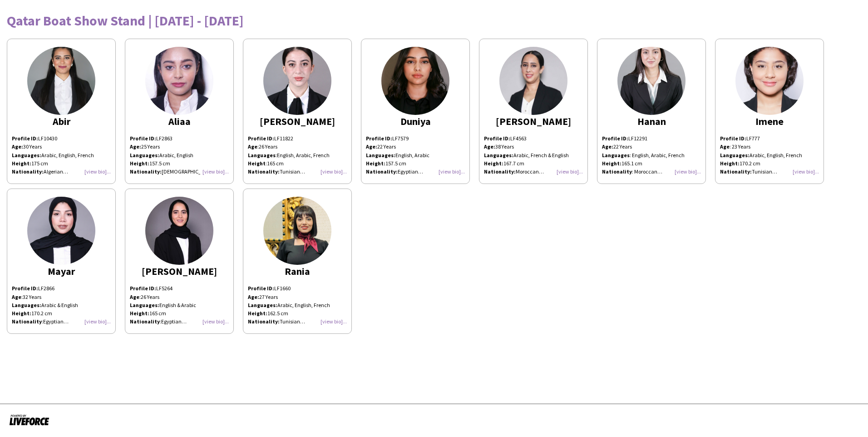 The width and height of the screenshot is (868, 437). Describe the element at coordinates (611, 163) in the screenshot. I see `b: Height:` at that location.